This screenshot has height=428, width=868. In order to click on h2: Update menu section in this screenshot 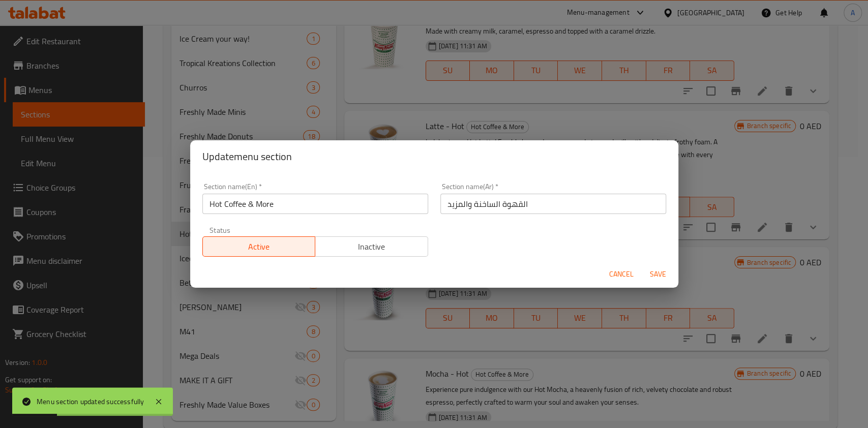, I will do `click(434, 157)`.